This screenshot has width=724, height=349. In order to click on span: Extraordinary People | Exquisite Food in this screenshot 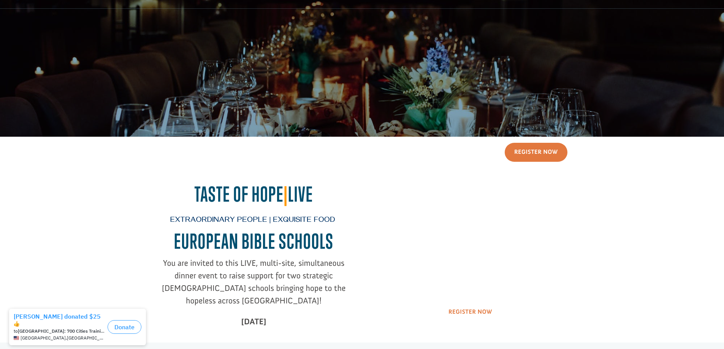, I will do `click(253, 221)`.